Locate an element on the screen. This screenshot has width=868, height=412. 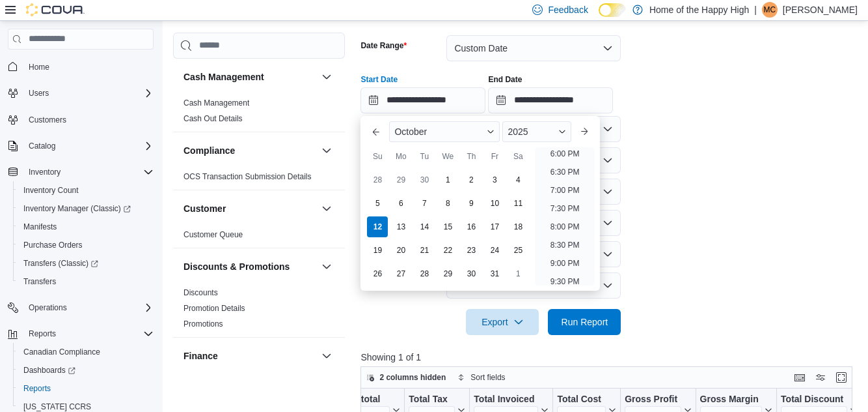
a: Dashboards is located at coordinates (86, 370).